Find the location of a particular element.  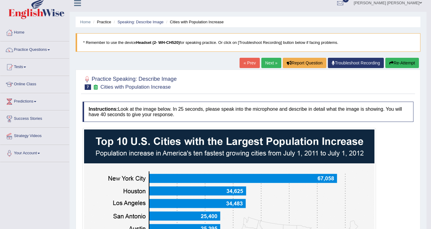

small: Cities with Population Increase is located at coordinates (135, 87).